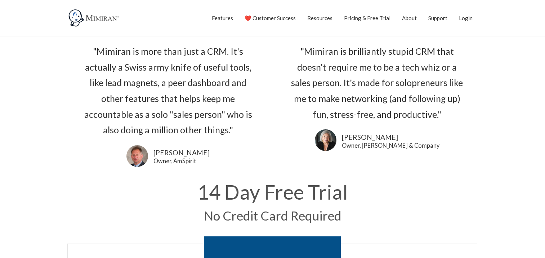 This screenshot has height=258, width=545. Describe the element at coordinates (437, 18) in the screenshot. I see `a: Support` at that location.